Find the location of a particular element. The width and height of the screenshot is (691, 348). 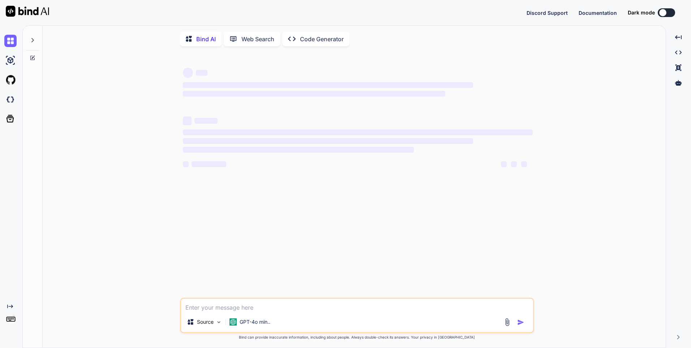

button: Discord Support is located at coordinates (547, 13).